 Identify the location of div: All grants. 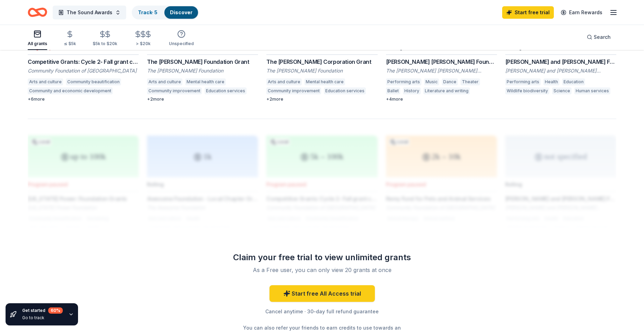
(38, 44).